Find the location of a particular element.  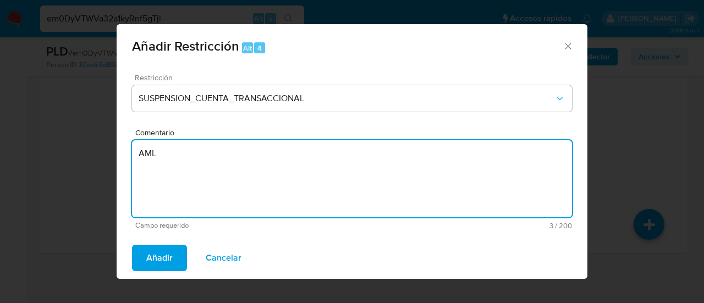

span: Máximo 200 caracteres is located at coordinates (462, 225).